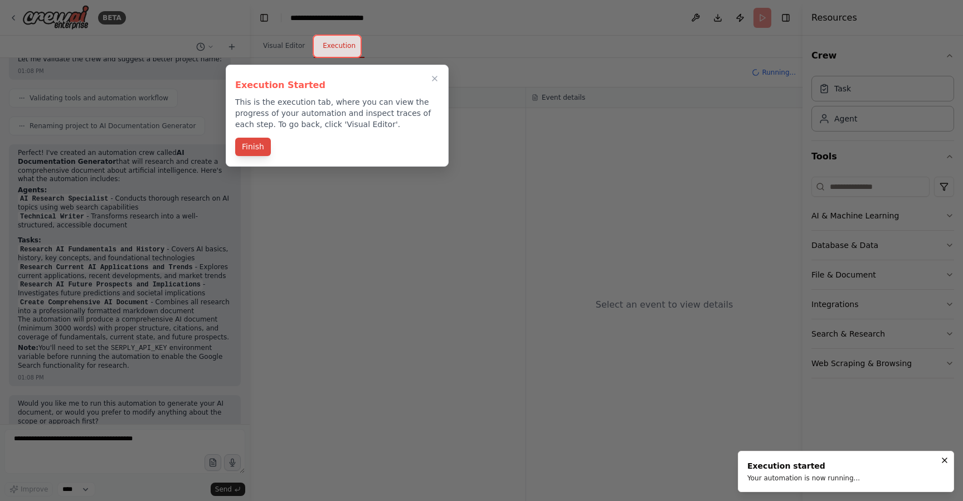 The image size is (963, 501). What do you see at coordinates (264, 18) in the screenshot?
I see `button: Hide left sidebar` at bounding box center [264, 18].